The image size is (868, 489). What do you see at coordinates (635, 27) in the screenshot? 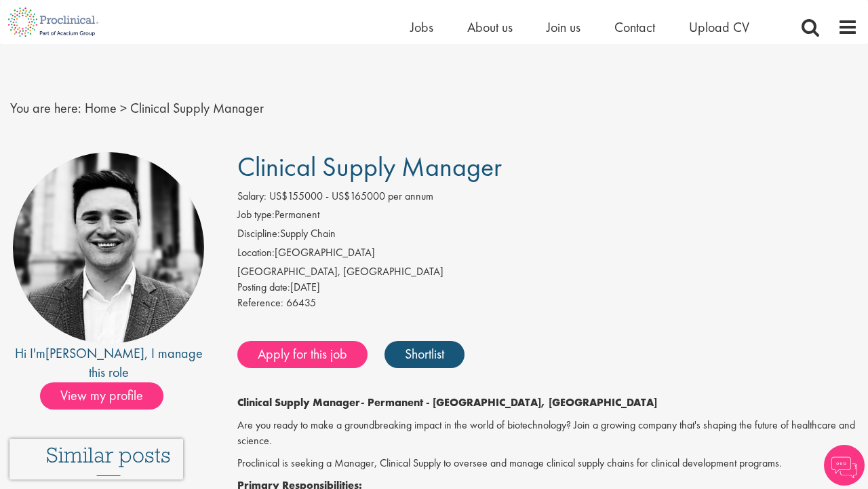
I see `span: Contact` at bounding box center [635, 27].